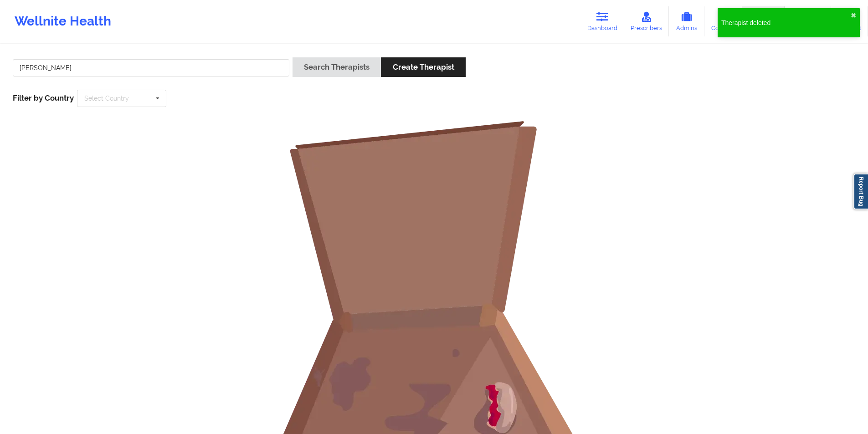 The image size is (868, 434). What do you see at coordinates (107, 99) in the screenshot?
I see `div: Select Country` at bounding box center [107, 99].